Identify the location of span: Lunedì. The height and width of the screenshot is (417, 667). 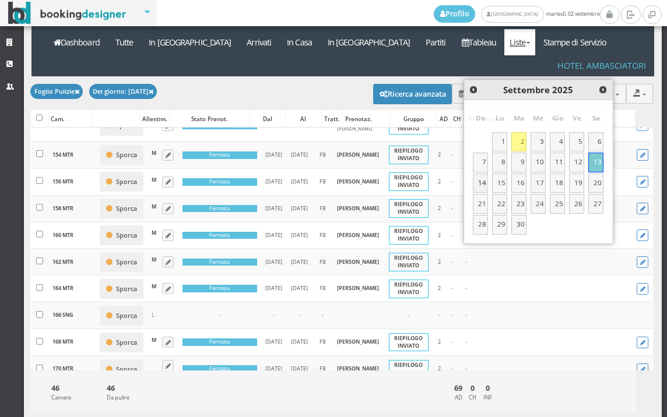
(500, 118).